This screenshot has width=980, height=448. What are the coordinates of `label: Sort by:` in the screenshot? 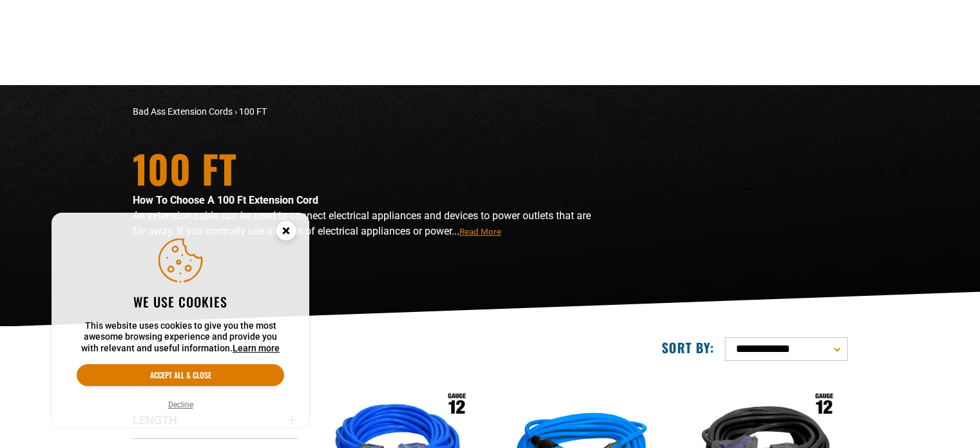 It's located at (688, 347).